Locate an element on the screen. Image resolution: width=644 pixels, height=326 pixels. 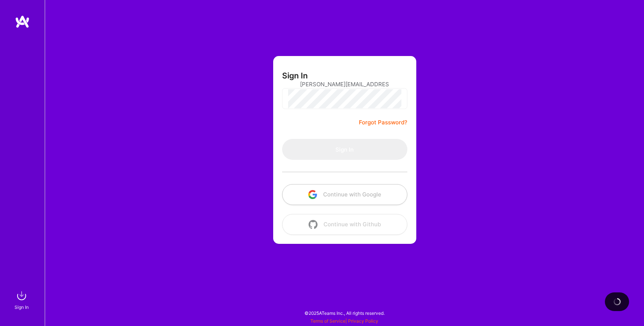
a: Privacy Policy is located at coordinates (363, 320).